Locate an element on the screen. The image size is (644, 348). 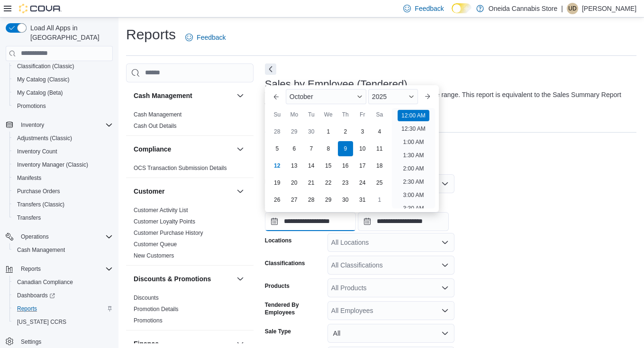
h3: Customer is located at coordinates (149, 191).